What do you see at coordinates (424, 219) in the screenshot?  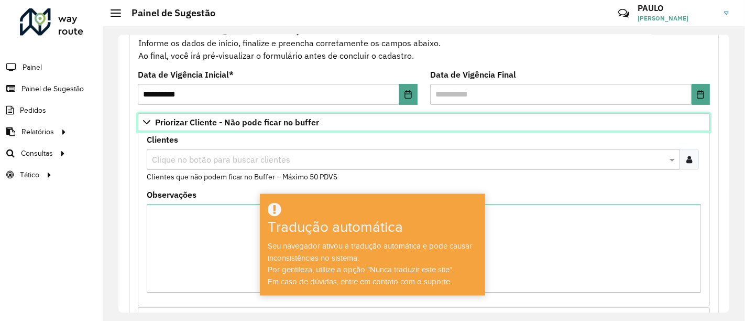 I see `div: Priorizar Cliente - Não pode ficar no buffer` at bounding box center [424, 219].